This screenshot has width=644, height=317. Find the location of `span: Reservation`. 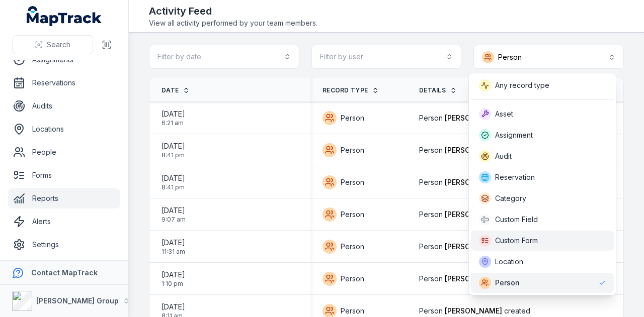

span: Reservation is located at coordinates (515, 177).